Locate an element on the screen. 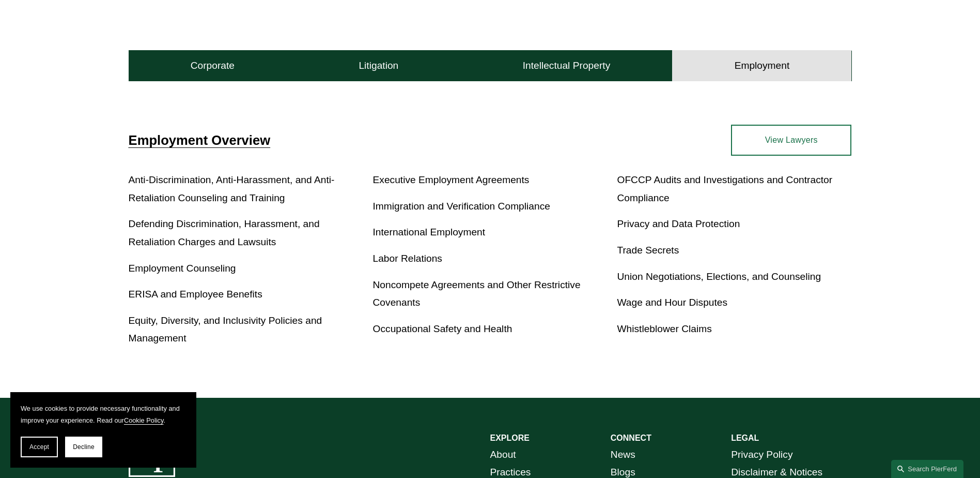 The image size is (980, 478). button: Accept is located at coordinates (39, 446).